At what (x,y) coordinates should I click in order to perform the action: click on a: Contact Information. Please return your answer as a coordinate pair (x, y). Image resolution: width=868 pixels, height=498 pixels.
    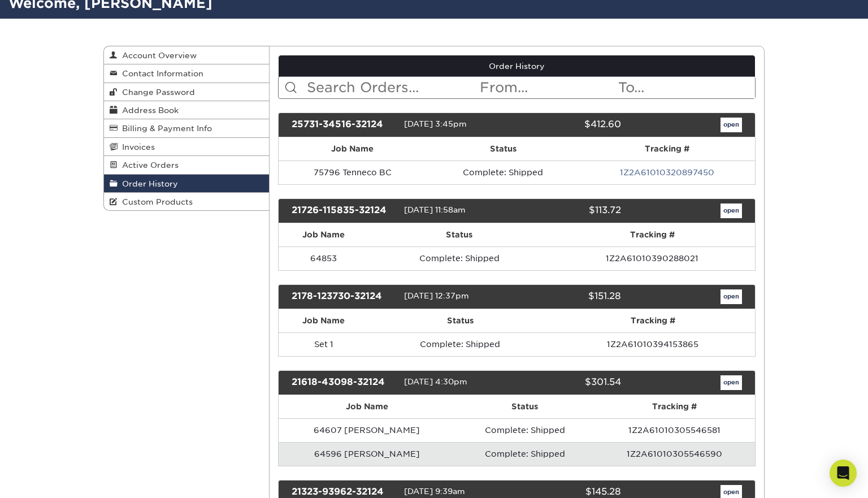
    Looking at the image, I should click on (186, 73).